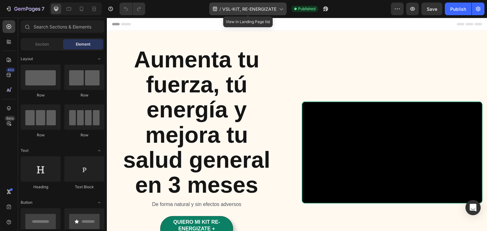  What do you see at coordinates (10, 119) in the screenshot?
I see `div: Beta` at bounding box center [10, 119].